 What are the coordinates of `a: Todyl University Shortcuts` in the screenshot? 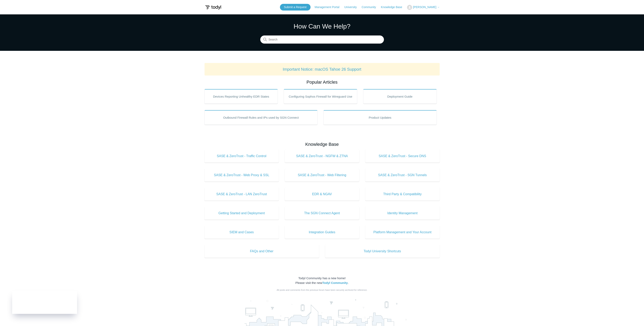 It's located at (382, 251).